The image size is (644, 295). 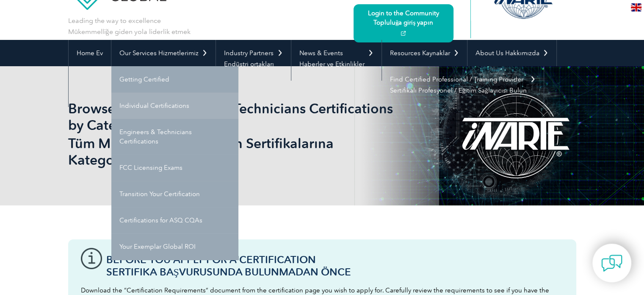 I want to click on a: ResourcesKaynaklar, so click(x=424, y=53).